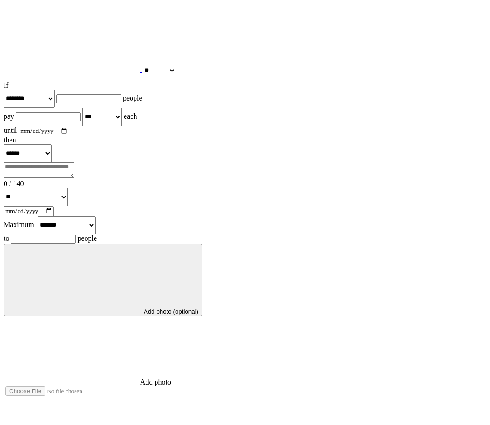  What do you see at coordinates (73, 69) in the screenshot?
I see `a: Back` at bounding box center [73, 69].